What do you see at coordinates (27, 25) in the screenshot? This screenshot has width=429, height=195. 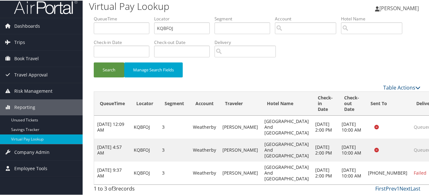 I see `span: Dashboards` at bounding box center [27, 25].